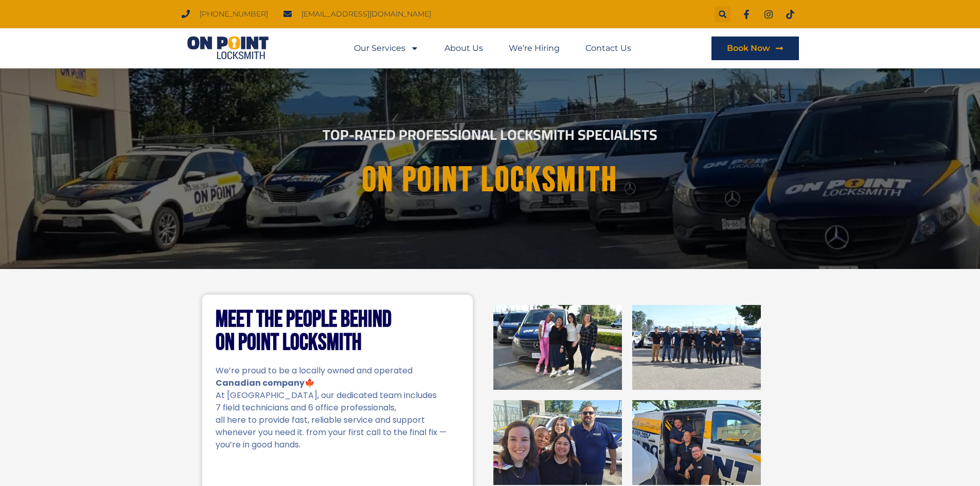  What do you see at coordinates (338, 371) in the screenshot?
I see `p: We’re proud to be a locally owned and operated` at bounding box center [338, 371].